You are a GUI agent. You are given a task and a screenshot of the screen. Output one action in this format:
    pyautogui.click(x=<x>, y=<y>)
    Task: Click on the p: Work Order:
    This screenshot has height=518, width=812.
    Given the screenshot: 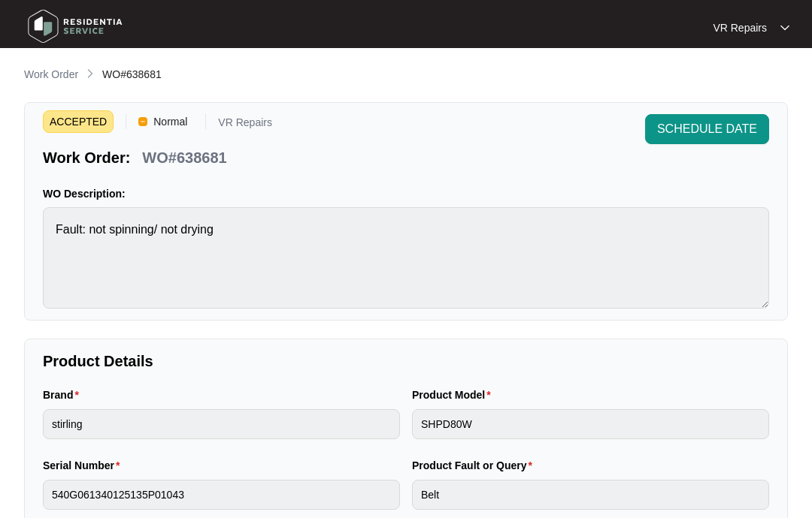 What is the action you would take?
    pyautogui.click(x=87, y=157)
    